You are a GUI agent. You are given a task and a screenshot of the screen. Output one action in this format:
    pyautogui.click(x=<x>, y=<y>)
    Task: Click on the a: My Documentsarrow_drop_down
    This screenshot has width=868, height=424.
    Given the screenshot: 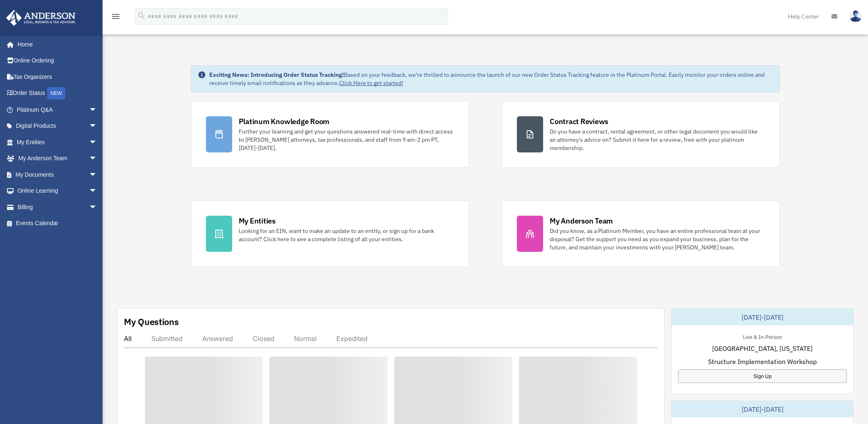 What is the action you would take?
    pyautogui.click(x=58, y=175)
    